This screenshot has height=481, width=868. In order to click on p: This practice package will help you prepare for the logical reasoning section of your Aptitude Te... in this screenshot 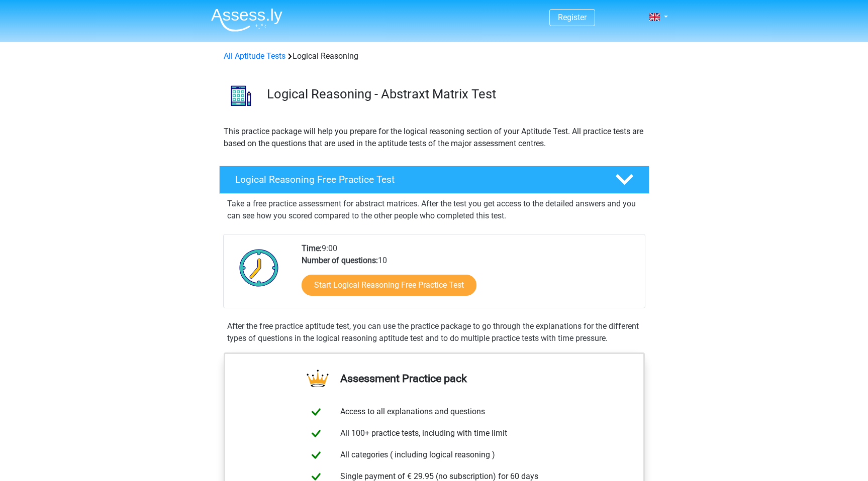, I will do `click(434, 137)`.